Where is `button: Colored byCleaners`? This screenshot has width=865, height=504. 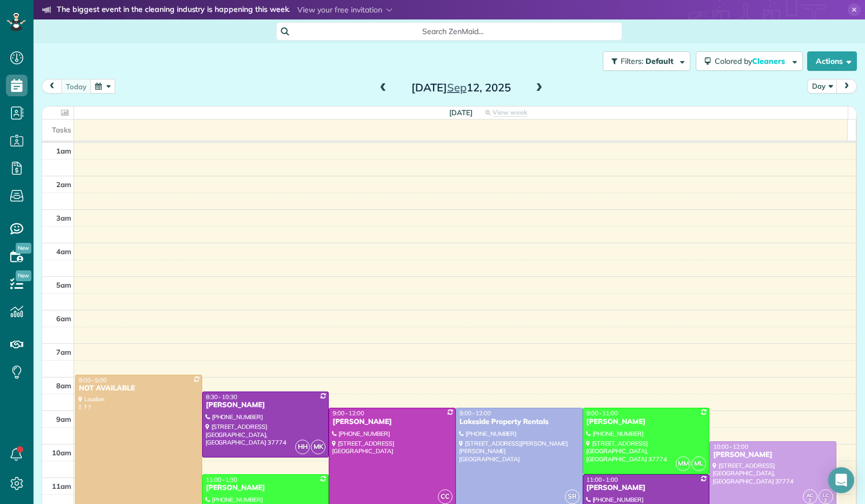 button: Colored byCleaners is located at coordinates (750, 61).